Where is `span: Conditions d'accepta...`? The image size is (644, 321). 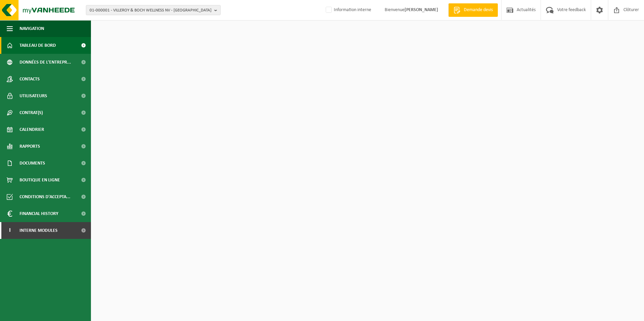
span: Conditions d'accepta... is located at coordinates (45, 197).